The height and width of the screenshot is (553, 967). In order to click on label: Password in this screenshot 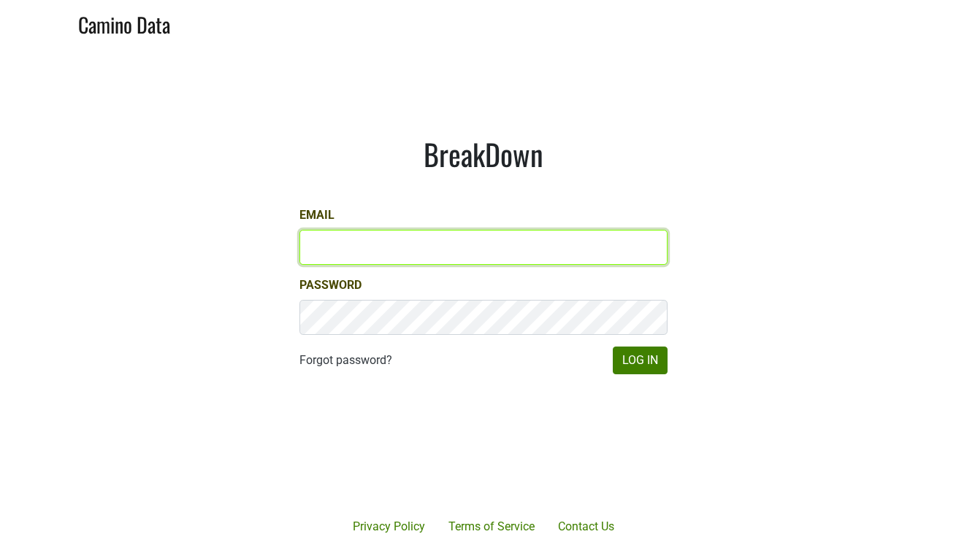, I will do `click(330, 285)`.